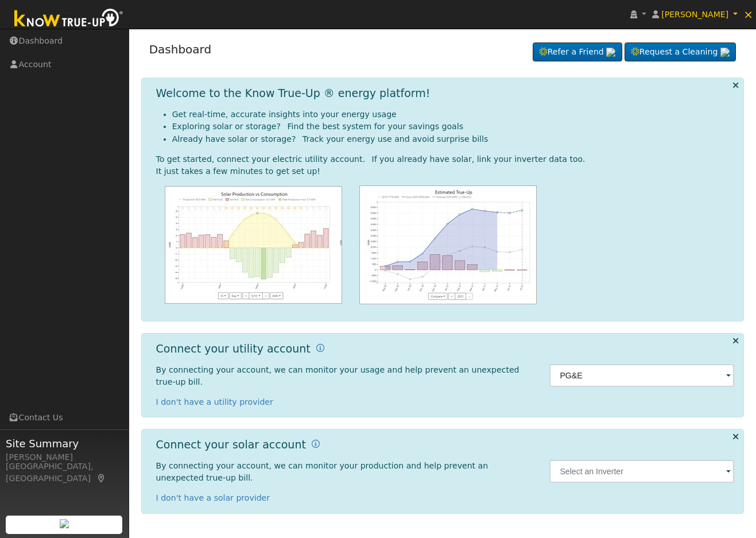 Image resolution: width=756 pixels, height=538 pixels. I want to click on a: I don't have a solar provider, so click(213, 498).